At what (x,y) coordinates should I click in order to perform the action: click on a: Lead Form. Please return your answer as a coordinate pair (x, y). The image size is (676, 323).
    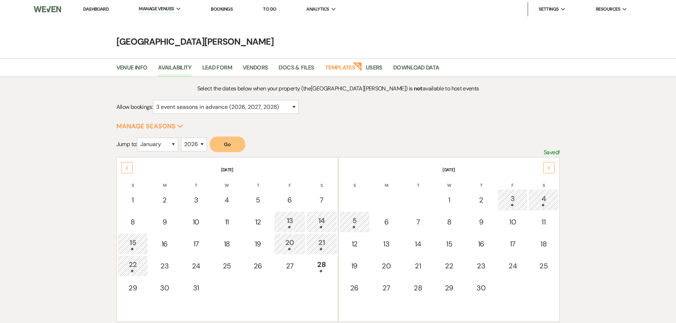
    Looking at the image, I should click on (217, 70).